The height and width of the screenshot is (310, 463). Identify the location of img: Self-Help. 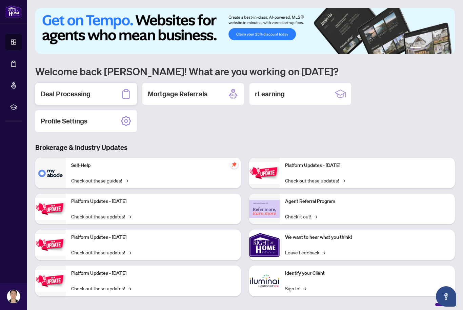
(51, 173).